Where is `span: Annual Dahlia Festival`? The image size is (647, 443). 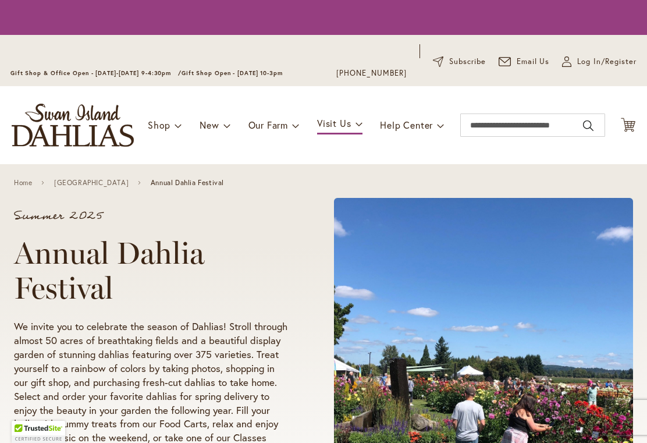 span: Annual Dahlia Festival is located at coordinates (187, 183).